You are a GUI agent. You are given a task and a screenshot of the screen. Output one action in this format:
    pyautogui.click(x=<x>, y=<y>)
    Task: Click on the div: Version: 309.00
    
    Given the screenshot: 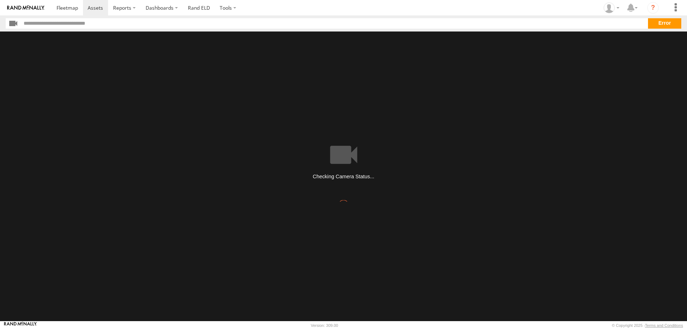 What is the action you would take?
    pyautogui.click(x=325, y=325)
    